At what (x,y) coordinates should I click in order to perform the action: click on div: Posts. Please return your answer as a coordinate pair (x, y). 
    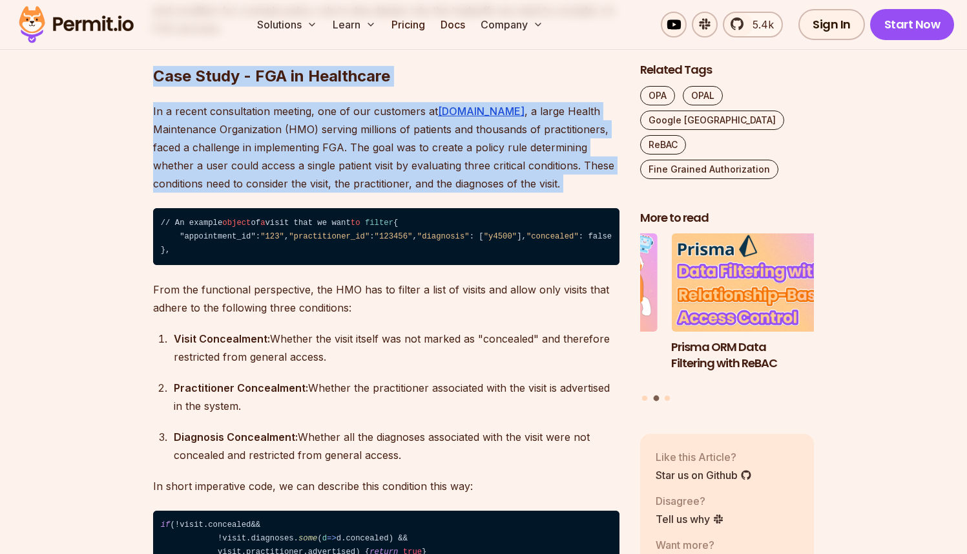
    Looking at the image, I should click on (728, 319).